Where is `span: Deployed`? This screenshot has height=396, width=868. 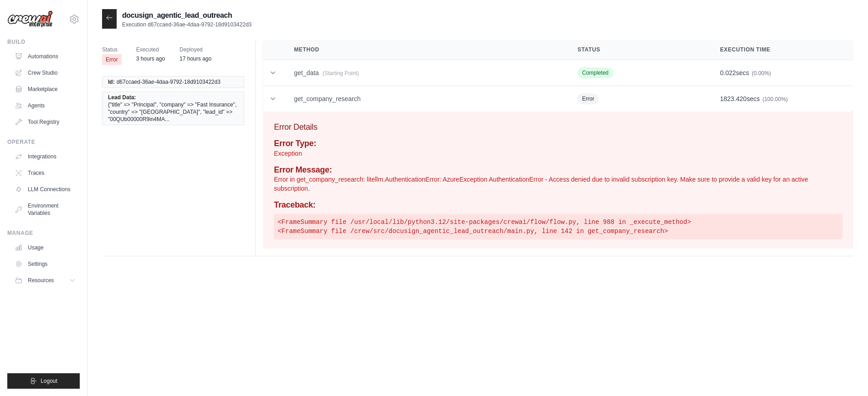 span: Deployed is located at coordinates (196, 50).